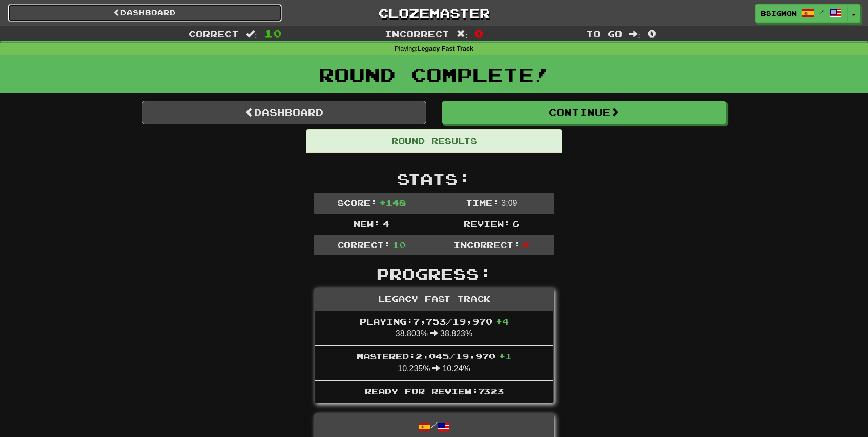 The image size is (868, 437). I want to click on li: 10.235% 10.24%, so click(434, 362).